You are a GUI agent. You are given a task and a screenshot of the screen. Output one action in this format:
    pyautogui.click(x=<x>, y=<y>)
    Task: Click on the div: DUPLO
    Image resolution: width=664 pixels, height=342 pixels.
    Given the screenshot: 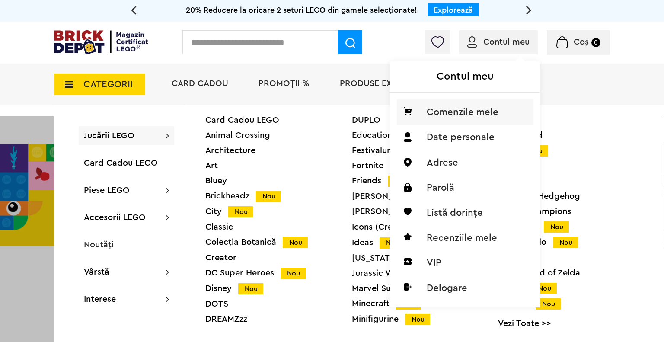 What is the action you would take?
    pyautogui.click(x=425, y=120)
    